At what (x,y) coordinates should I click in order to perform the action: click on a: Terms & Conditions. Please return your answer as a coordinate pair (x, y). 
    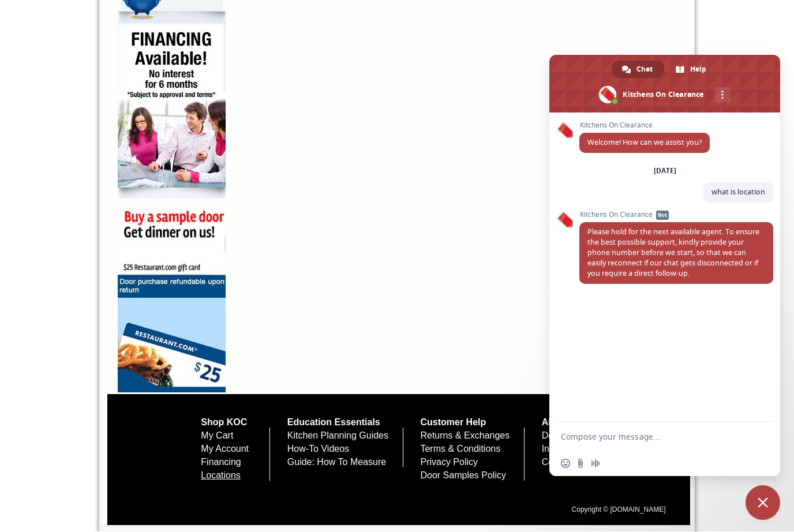
    Looking at the image, I should click on (460, 449).